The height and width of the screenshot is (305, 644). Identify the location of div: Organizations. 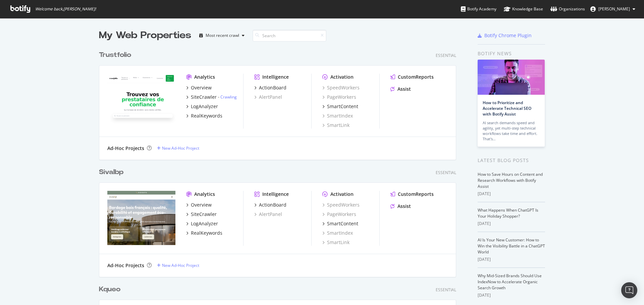
(568, 9).